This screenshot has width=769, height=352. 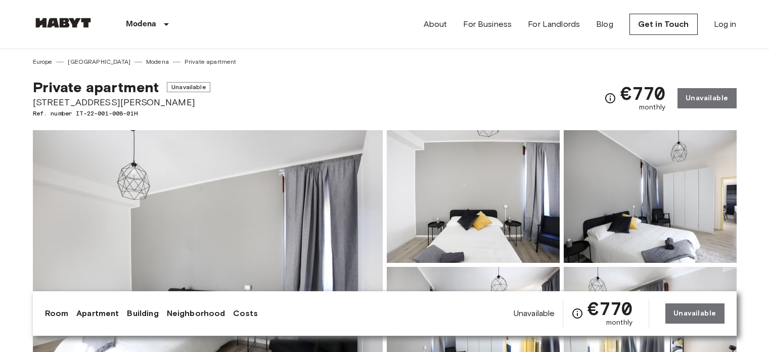 I want to click on a: Neighborhood, so click(x=196, y=313).